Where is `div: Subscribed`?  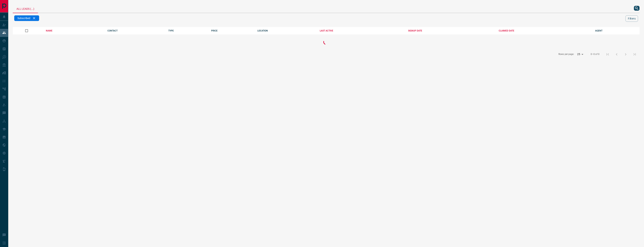
div: Subscribed is located at coordinates (26, 18).